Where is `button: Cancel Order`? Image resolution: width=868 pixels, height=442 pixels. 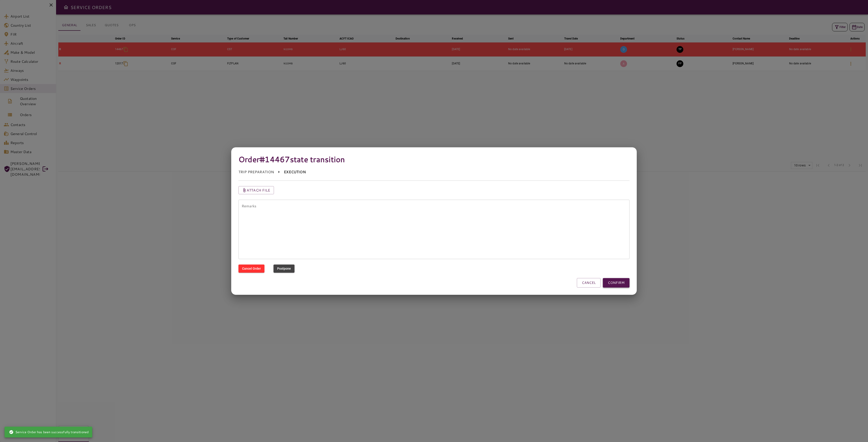 button: Cancel Order is located at coordinates (251, 269).